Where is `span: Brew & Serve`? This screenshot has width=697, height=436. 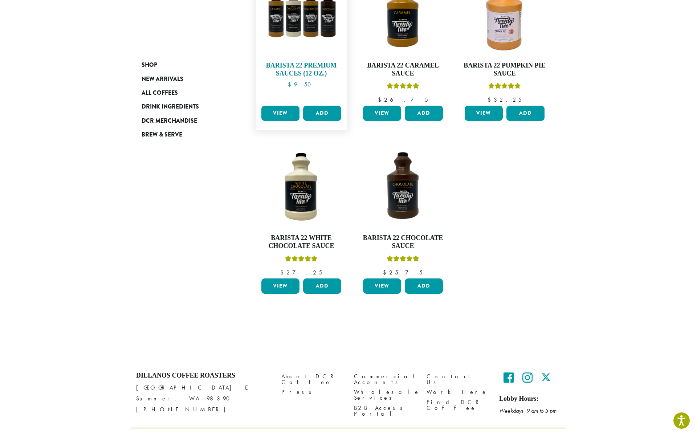
span: Brew & Serve is located at coordinates (162, 135).